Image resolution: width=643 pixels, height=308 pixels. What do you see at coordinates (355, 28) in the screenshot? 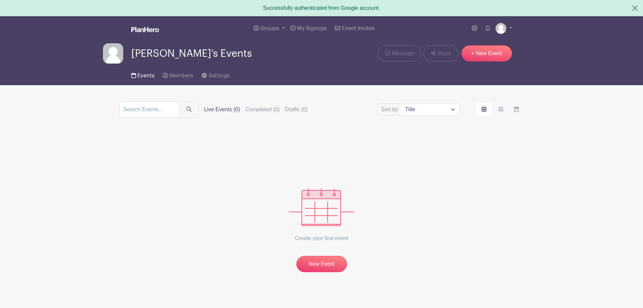
I see `a: Event Invites` at bounding box center [355, 28].